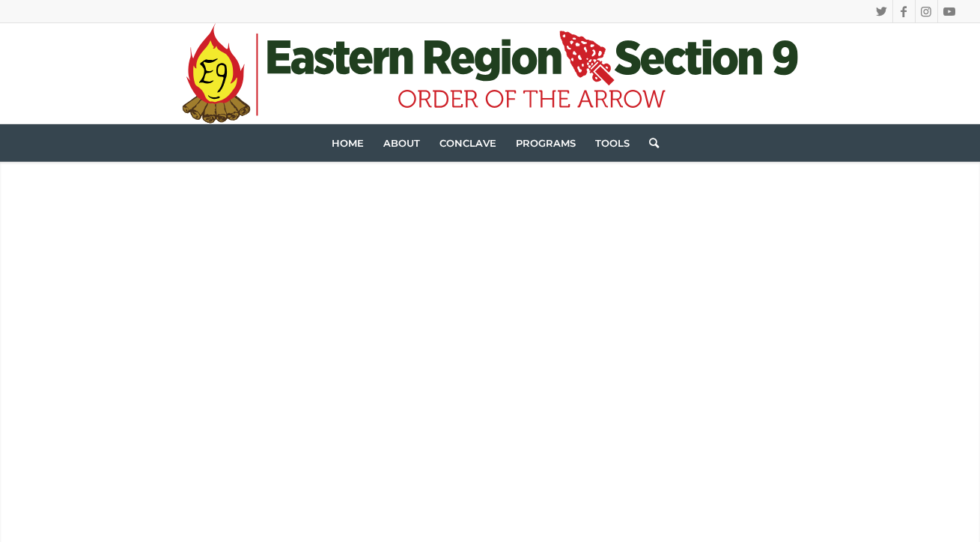 The width and height of the screenshot is (980, 542). What do you see at coordinates (546, 143) in the screenshot?
I see `a: Programs` at bounding box center [546, 143].